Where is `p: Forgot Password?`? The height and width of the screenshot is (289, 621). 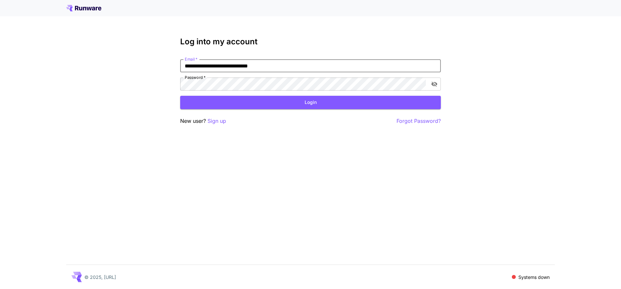
p: Forgot Password? is located at coordinates (419, 121).